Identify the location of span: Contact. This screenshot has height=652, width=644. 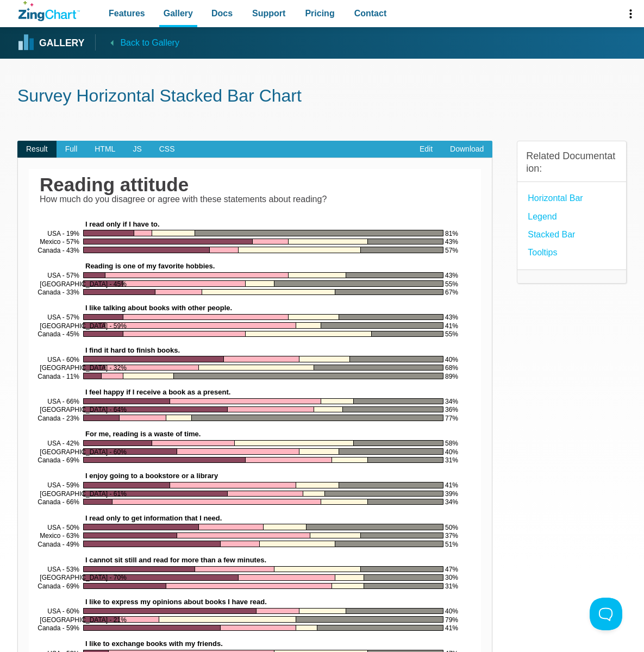
(370, 13).